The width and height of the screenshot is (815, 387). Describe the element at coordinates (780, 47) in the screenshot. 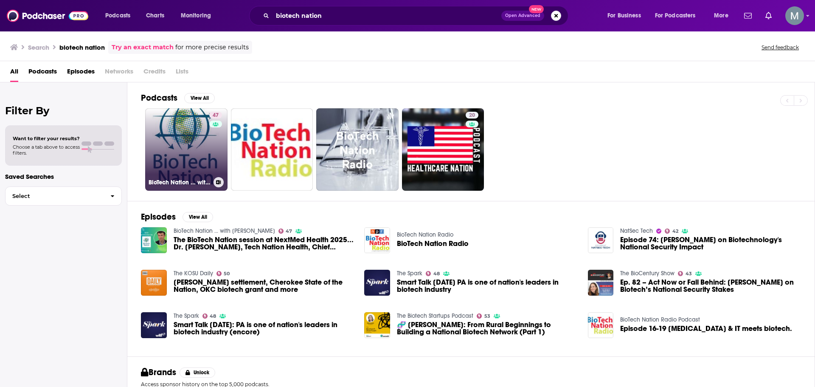

I see `button: Send feedback` at that location.